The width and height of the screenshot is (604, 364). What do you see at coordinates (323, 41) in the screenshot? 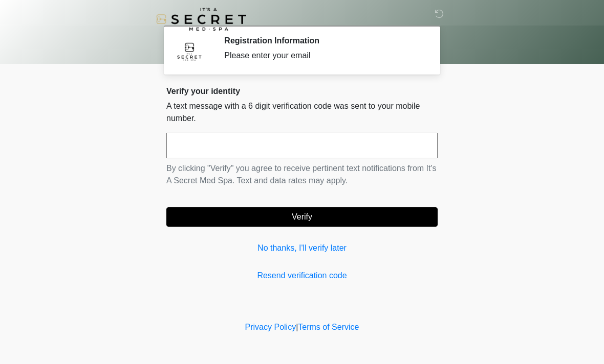
I see `h2: Registration Information` at bounding box center [323, 41].